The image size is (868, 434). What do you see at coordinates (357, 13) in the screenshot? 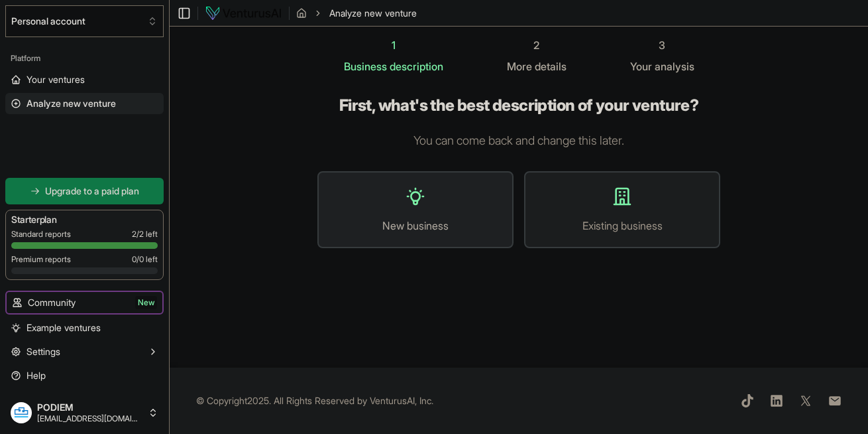
I see `nav: breadcrumb` at bounding box center [357, 13].